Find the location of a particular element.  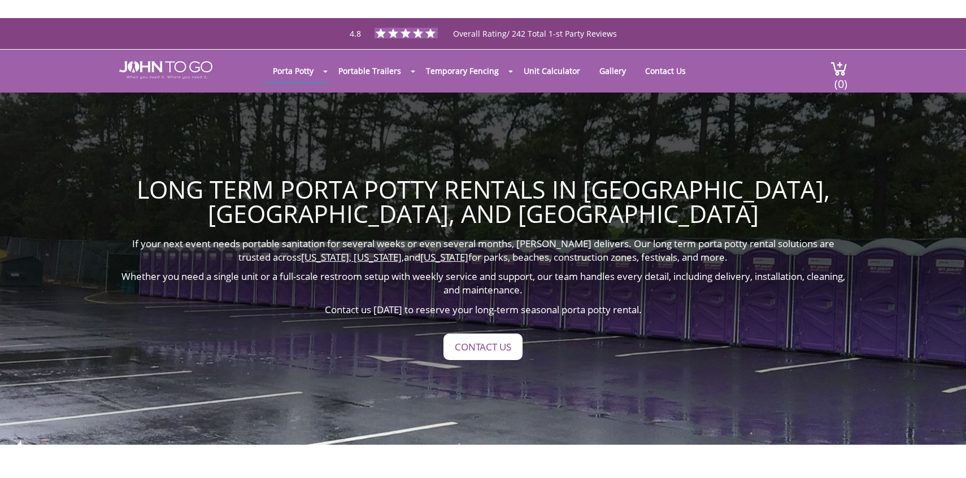

a: Porta Potty is located at coordinates (293, 71).